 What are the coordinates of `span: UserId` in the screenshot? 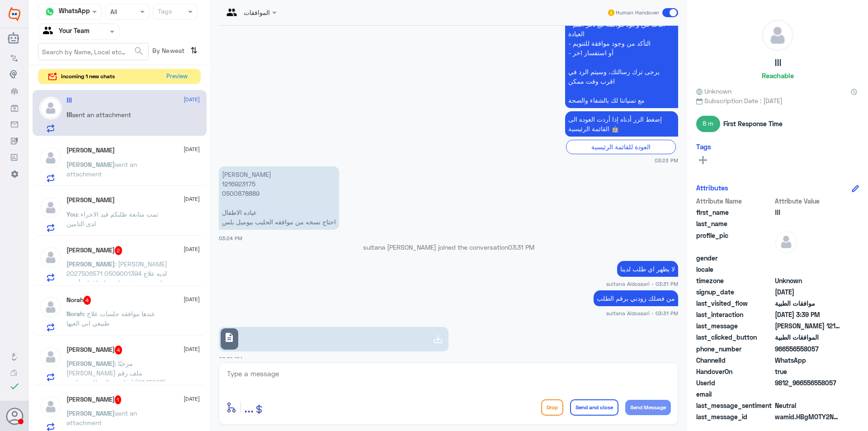 It's located at (734, 382).